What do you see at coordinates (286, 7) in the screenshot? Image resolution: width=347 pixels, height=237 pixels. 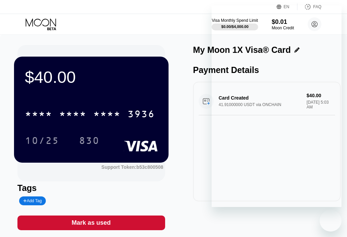 I see `div: EN` at bounding box center [286, 7].